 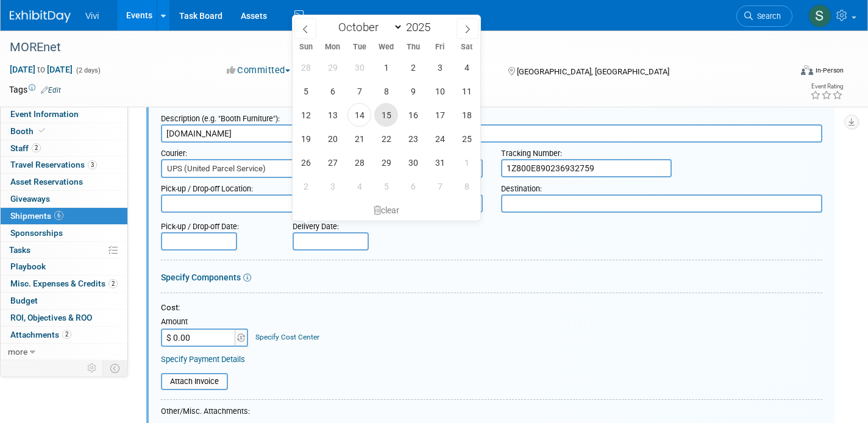 I want to click on a: Misc. Expenses & Credits2, so click(x=64, y=283).